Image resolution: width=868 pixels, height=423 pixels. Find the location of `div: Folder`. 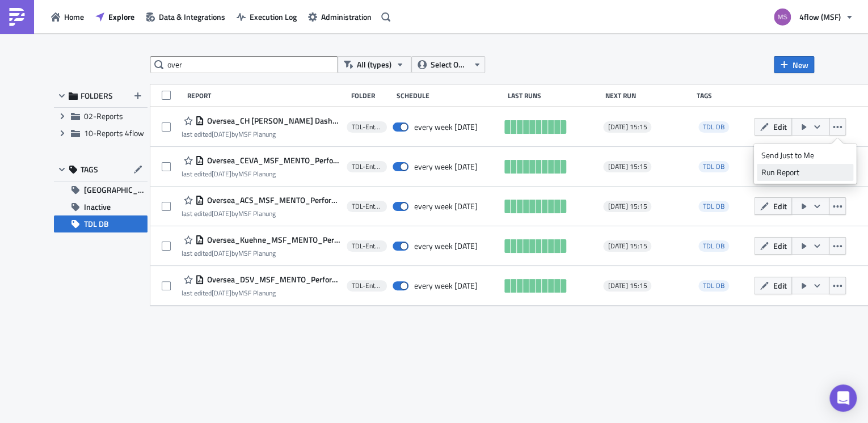

div: Folder is located at coordinates (371, 95).